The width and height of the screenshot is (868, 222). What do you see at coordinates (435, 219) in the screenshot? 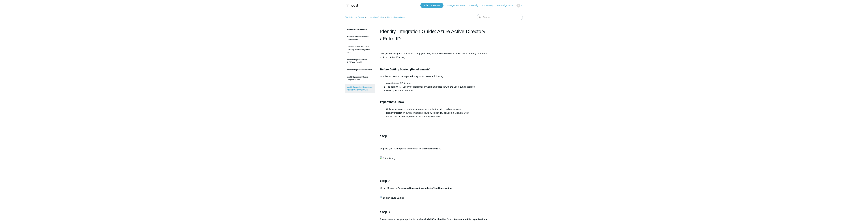
I see `strong: Todyl SGN Identity` at bounding box center [435, 219].